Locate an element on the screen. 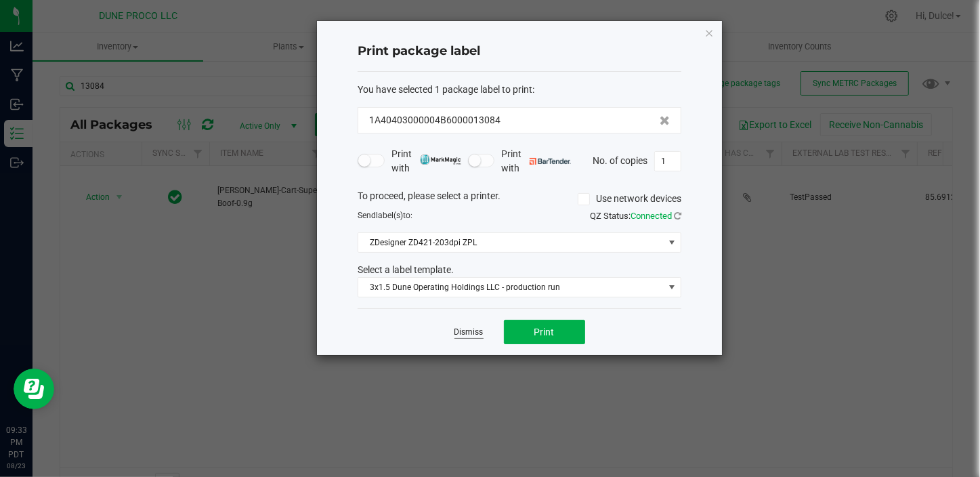 Image resolution: width=980 pixels, height=477 pixels. h4: Print package label is located at coordinates (519, 51).